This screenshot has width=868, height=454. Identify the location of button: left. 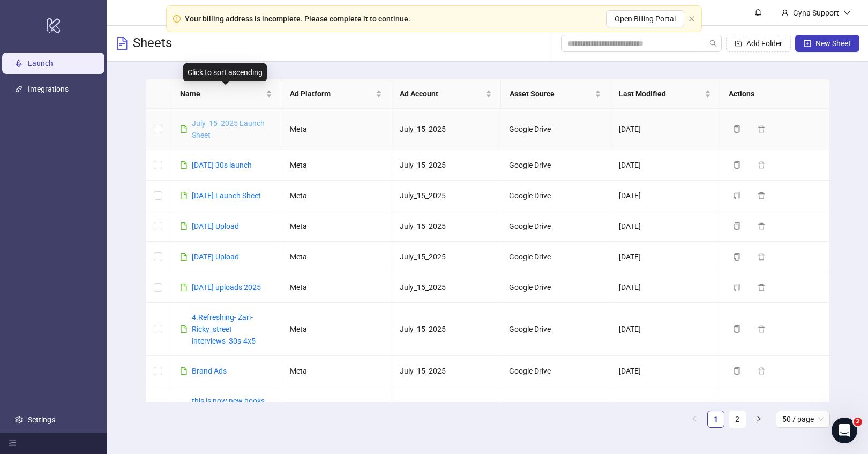
(694, 419).